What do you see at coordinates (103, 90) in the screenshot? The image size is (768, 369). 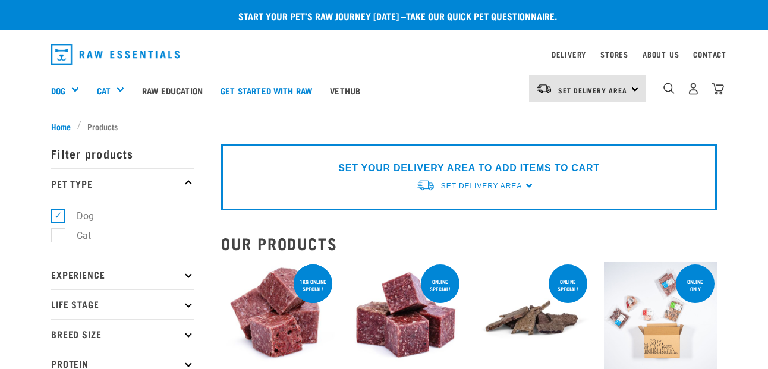 I see `a: Cat` at bounding box center [103, 90].